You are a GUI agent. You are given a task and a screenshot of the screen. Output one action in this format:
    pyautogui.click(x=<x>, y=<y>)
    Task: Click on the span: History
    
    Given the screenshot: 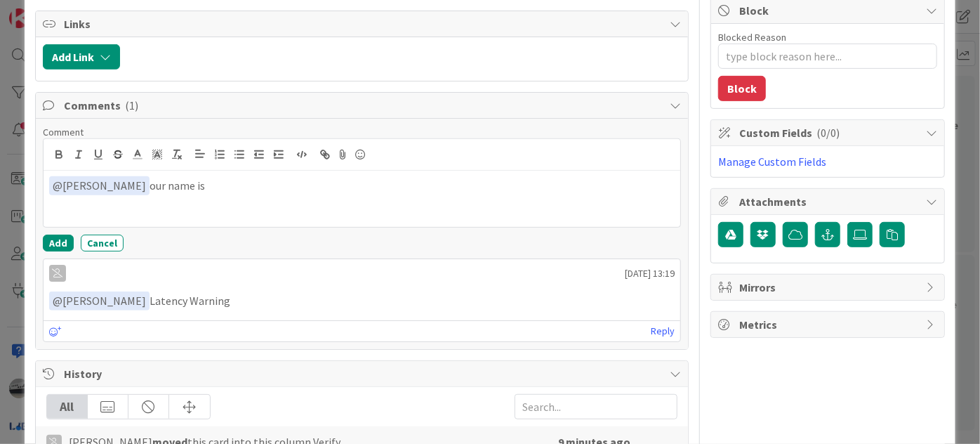 What is the action you would take?
    pyautogui.click(x=363, y=373)
    